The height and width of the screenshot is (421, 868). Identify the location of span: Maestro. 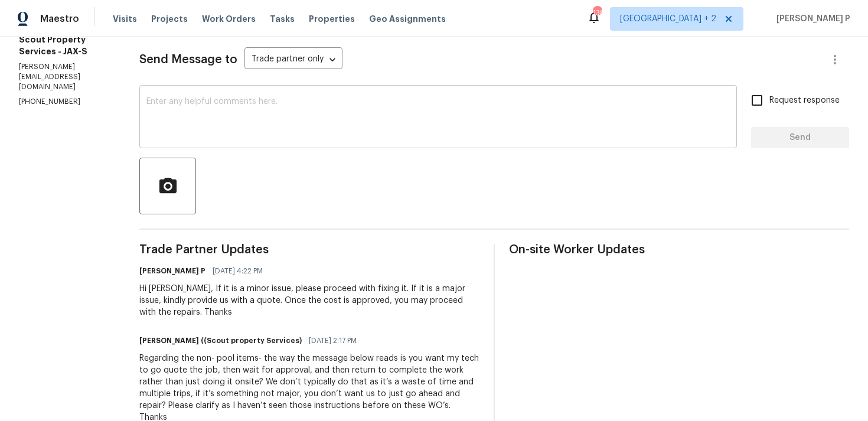
(60, 19).